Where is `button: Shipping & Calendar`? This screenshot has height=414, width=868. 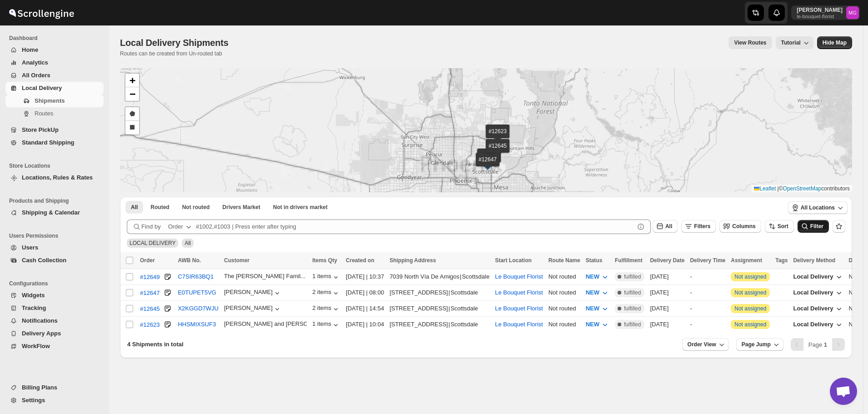 button: Shipping & Calendar is located at coordinates (54, 213).